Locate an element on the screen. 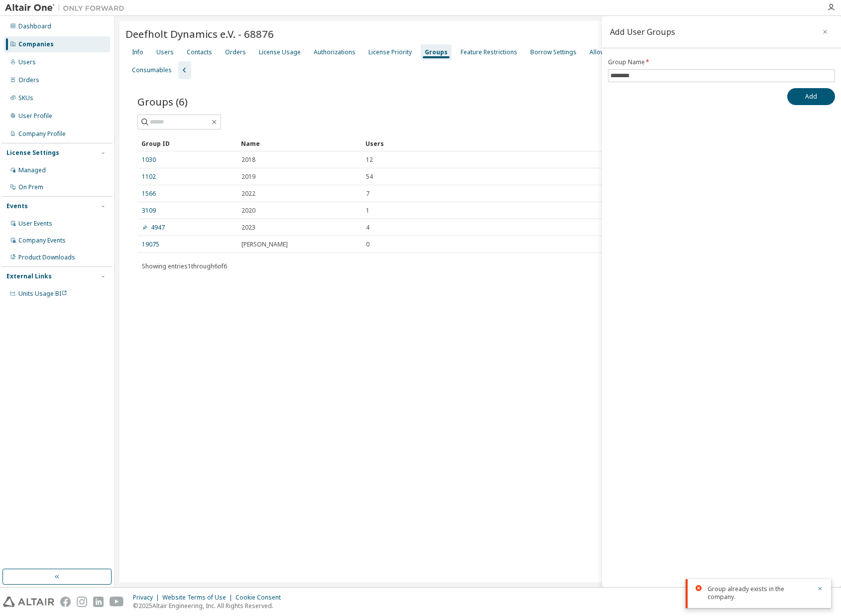 The height and width of the screenshot is (616, 841). span: 12 is located at coordinates (370, 160).